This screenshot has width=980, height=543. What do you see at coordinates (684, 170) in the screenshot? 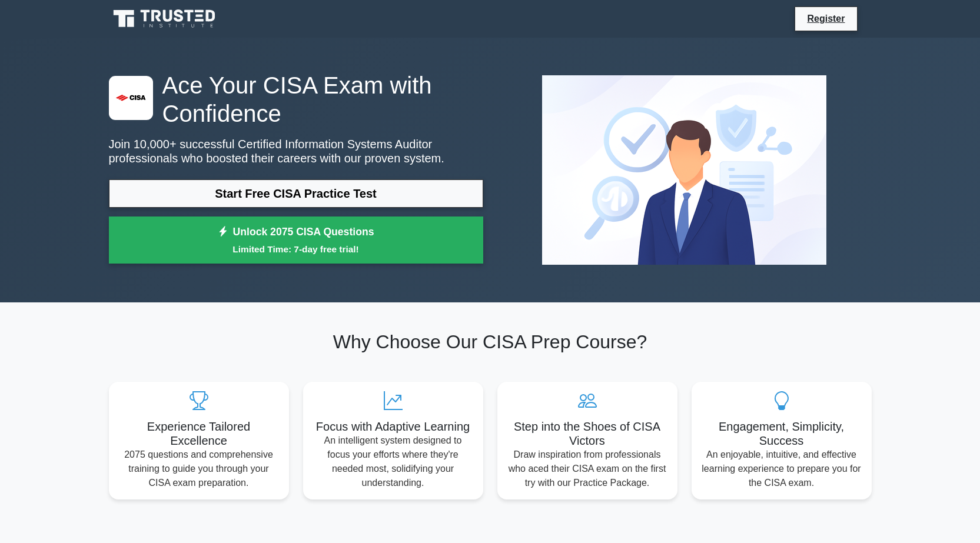
I see `img: Certified Information Systems Auditor Preview` at bounding box center [684, 170].